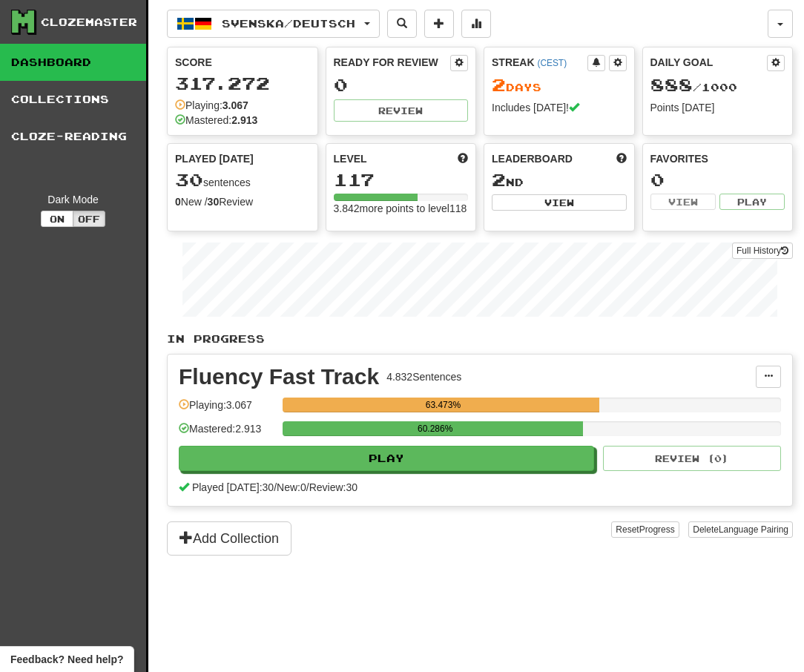  I want to click on strong: 2.913, so click(244, 120).